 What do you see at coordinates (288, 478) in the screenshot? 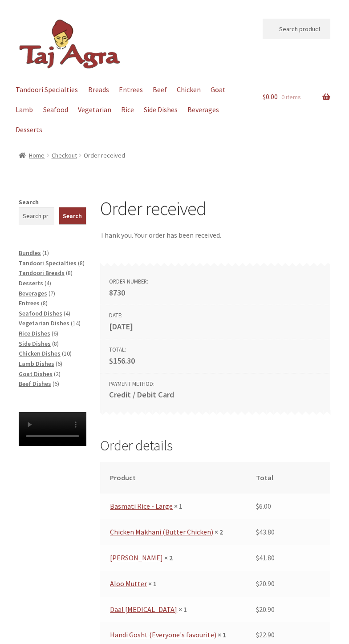
I see `th: Total` at bounding box center [288, 478].